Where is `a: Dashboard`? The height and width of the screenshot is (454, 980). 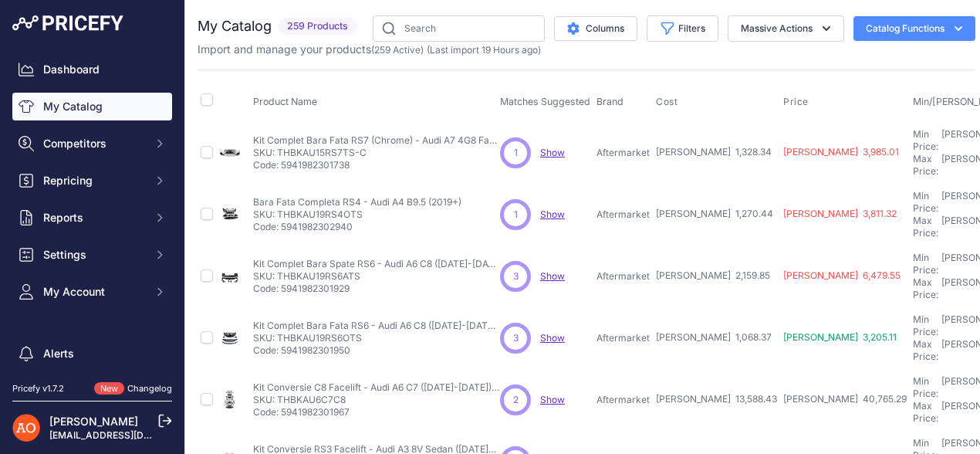 a: Dashboard is located at coordinates (92, 69).